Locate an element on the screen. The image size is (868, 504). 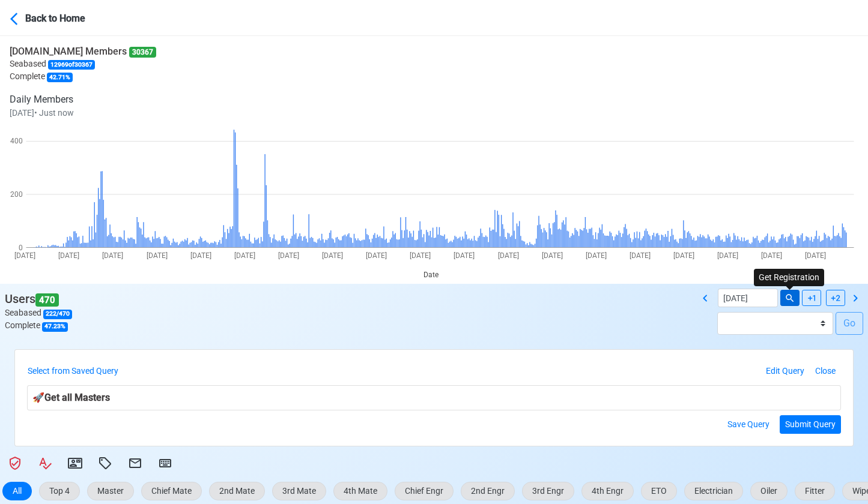
button: Master is located at coordinates (111, 491).